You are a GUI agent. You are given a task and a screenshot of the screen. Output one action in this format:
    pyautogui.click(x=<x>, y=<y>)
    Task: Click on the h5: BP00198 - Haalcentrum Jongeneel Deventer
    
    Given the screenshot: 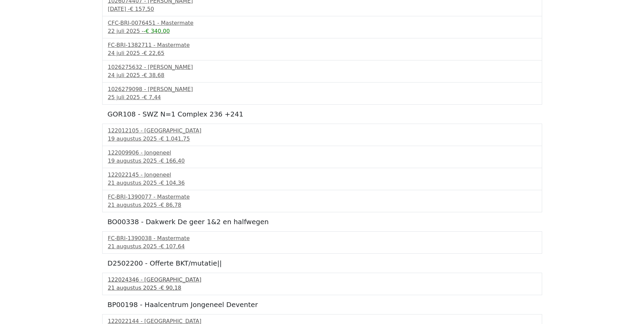 What is the action you would take?
    pyautogui.click(x=322, y=305)
    